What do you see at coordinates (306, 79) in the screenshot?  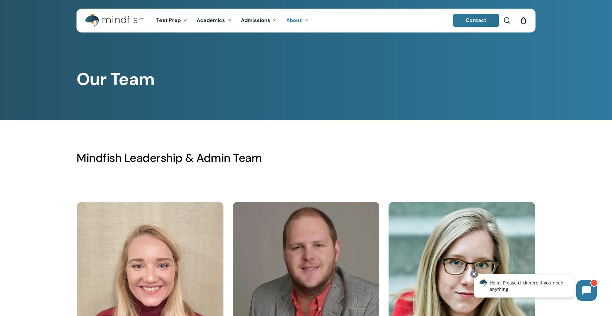 I see `h1: Our Team` at bounding box center [306, 79].